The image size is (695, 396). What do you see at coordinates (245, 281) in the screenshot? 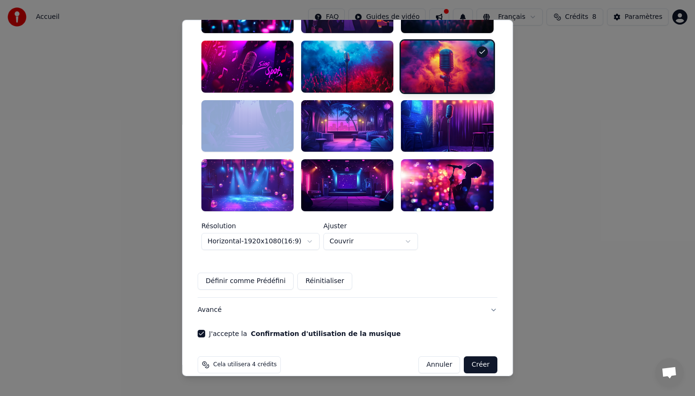
I see `button: Définir comme Prédéfini` at bounding box center [245, 281].